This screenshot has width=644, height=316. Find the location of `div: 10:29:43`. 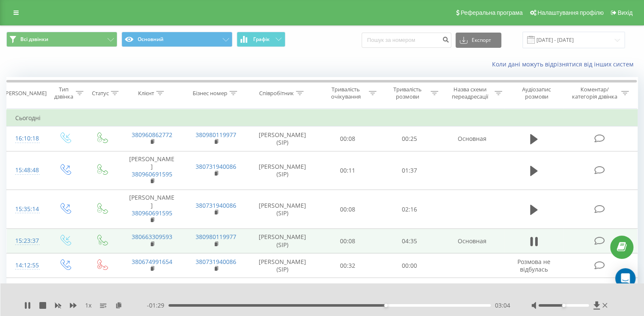

div: 10:29:43 is located at coordinates (26, 290).